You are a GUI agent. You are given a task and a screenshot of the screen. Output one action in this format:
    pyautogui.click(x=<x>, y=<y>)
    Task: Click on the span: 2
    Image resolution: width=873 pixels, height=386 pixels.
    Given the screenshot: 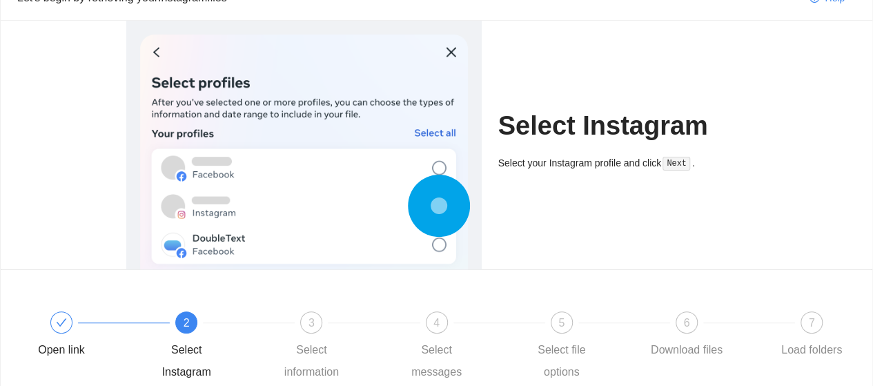 What is the action you would take?
    pyautogui.click(x=186, y=322)
    